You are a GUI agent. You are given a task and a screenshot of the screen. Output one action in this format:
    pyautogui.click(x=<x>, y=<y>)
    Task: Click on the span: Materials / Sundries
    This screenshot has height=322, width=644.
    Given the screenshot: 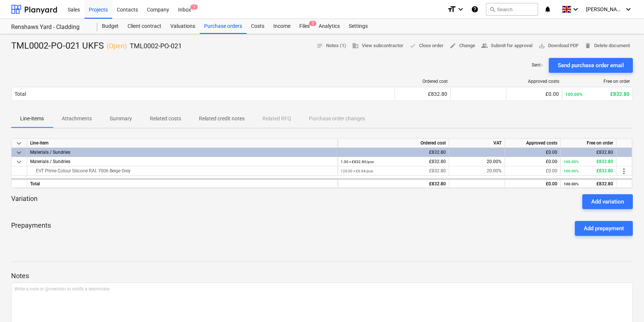 What is the action you would take?
    pyautogui.click(x=50, y=162)
    